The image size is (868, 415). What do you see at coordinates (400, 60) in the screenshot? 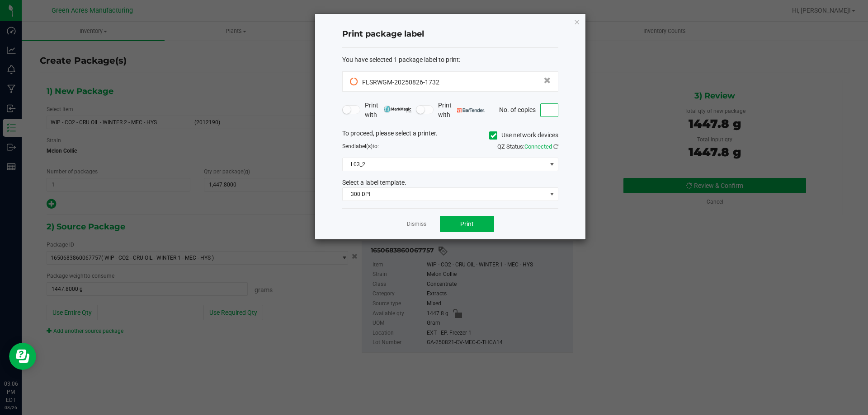
I see `span: You have selected 1 package label to print` at bounding box center [400, 60].